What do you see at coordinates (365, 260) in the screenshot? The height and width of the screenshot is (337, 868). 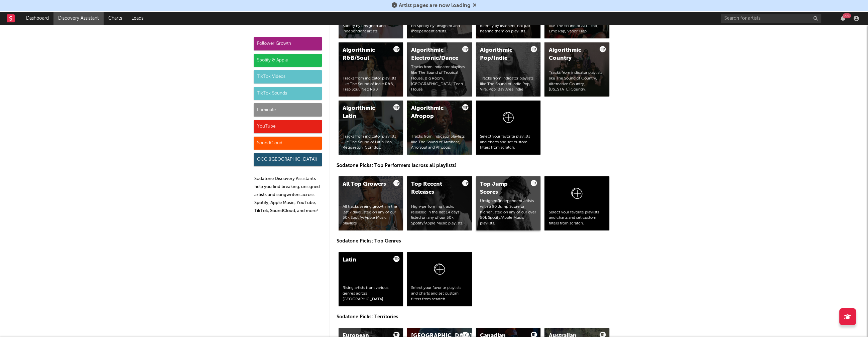 I see `div: Latin` at bounding box center [365, 260].